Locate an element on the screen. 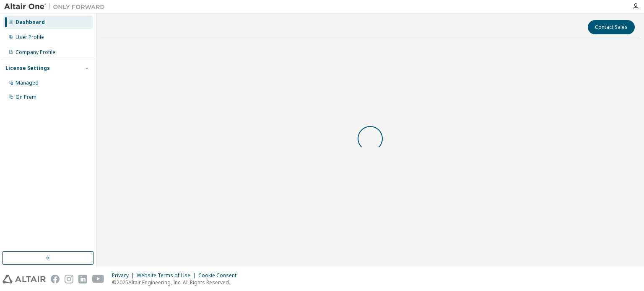  div: License Settings is located at coordinates (28, 69).